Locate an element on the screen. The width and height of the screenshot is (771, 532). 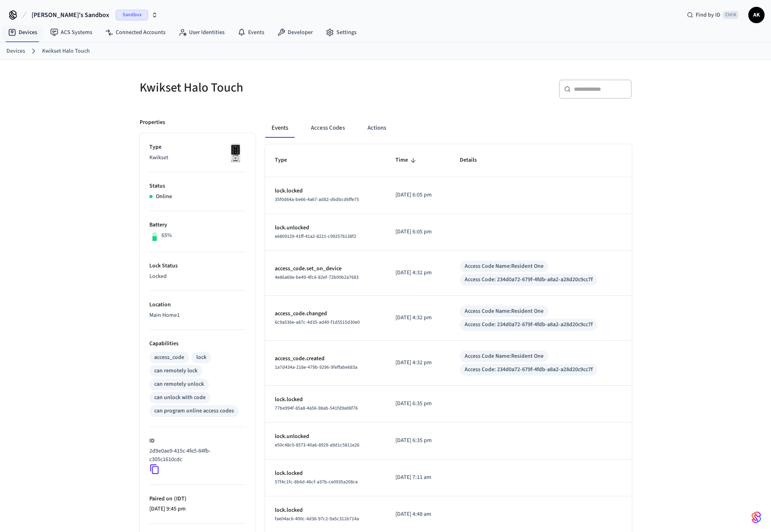
span: 6c9a536e-a87c-4d35-ad40-f1d5515d30e0 is located at coordinates (317, 322).